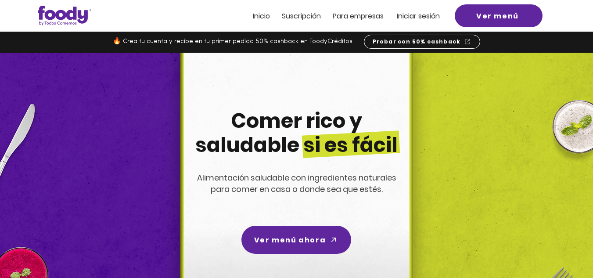 This screenshot has width=593, height=278. Describe the element at coordinates (290, 240) in the screenshot. I see `span: Ver menú ahora` at that location.